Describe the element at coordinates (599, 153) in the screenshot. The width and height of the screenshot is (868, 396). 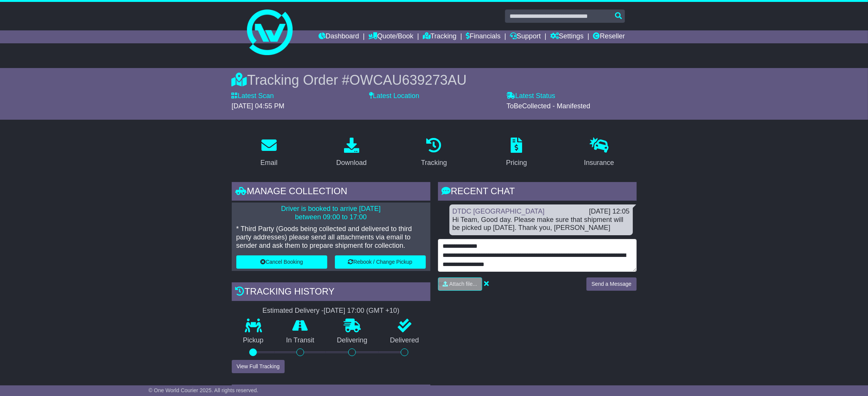
I see `a: Insurance` at that location.